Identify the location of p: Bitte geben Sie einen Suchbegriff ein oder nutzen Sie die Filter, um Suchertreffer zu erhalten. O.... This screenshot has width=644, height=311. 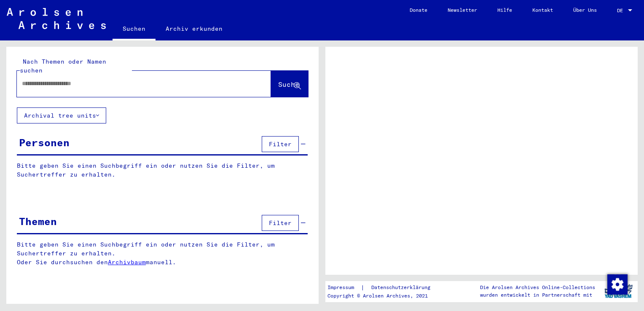
(162, 253).